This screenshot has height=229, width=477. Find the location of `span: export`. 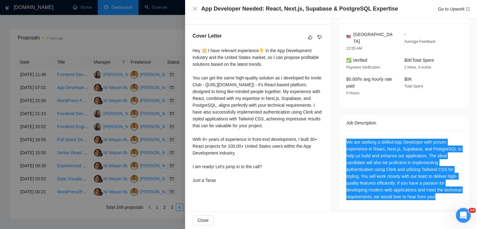

span: export is located at coordinates (468, 9).